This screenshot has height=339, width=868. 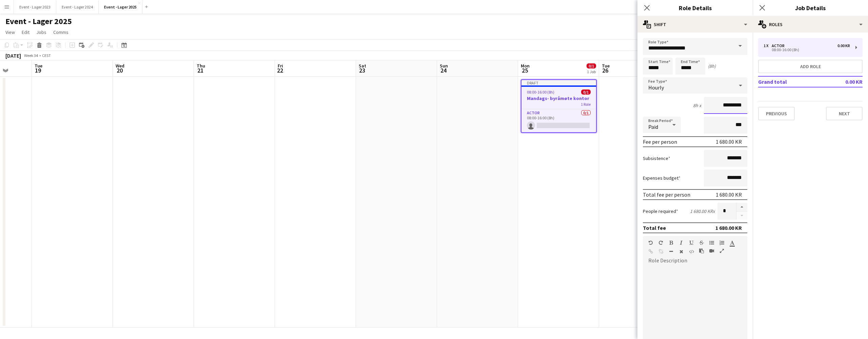 What do you see at coordinates (559, 106) in the screenshot?
I see `app-job-card: Draft08:00-16:00 (8h)0/1Mandags- byråmøte kontor1 RoleActor0/108:00-16:00 (8h)` at bounding box center [559, 106].